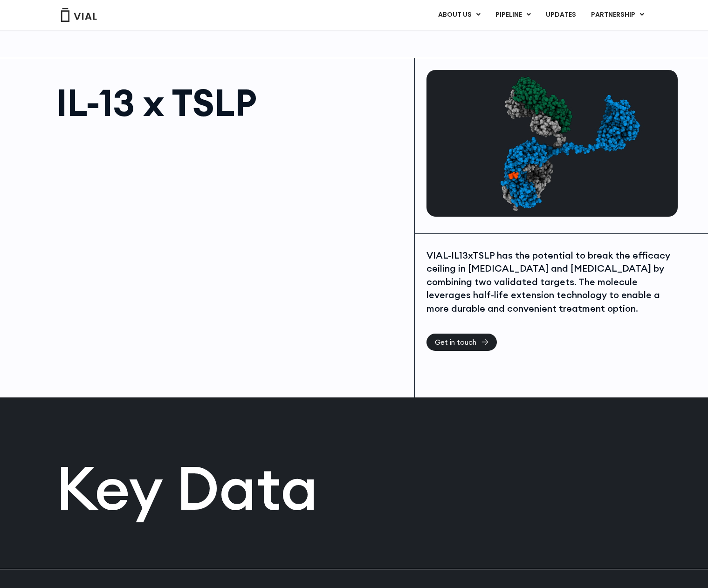 This screenshot has width=708, height=588. I want to click on a: ABOUT USMenu Toggle, so click(459, 15).